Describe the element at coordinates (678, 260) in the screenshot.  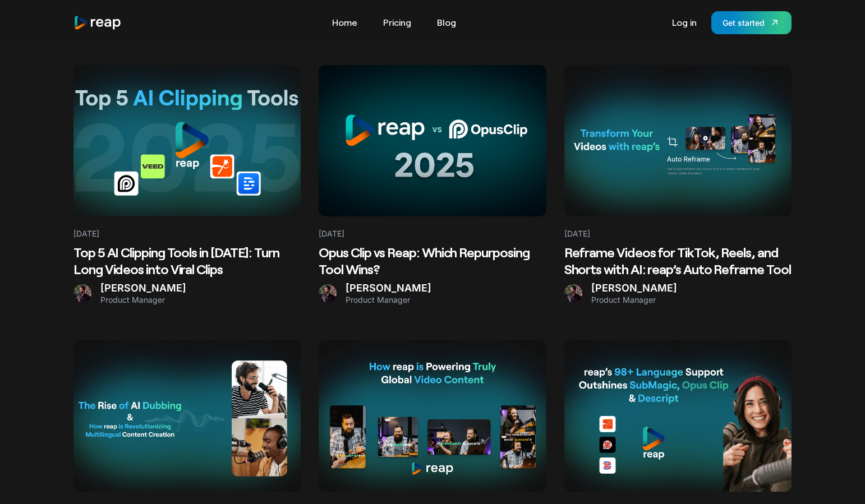
I see `h2: Reframe Videos for TikTok, Reels, and Shorts with AI: reap’s Auto Reframe Tool` at that location.